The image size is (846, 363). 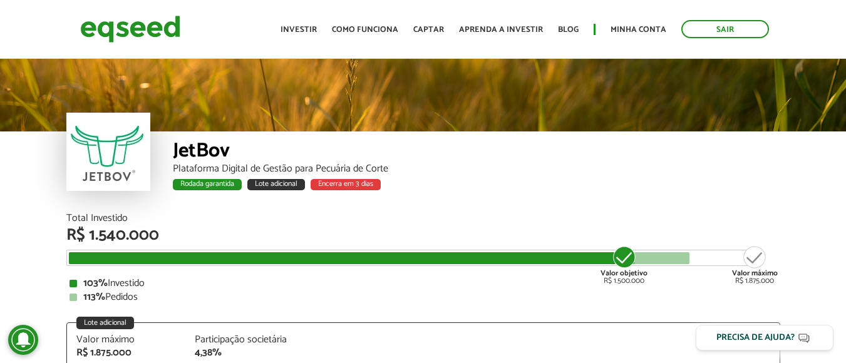 What do you see at coordinates (725, 29) in the screenshot?
I see `a: Sair` at bounding box center [725, 29].